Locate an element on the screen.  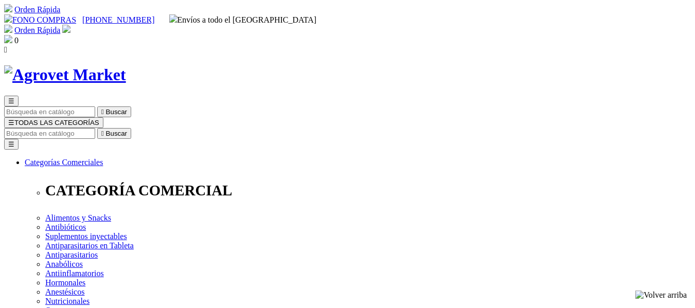
a: Antiinflamatorios is located at coordinates (75, 273).